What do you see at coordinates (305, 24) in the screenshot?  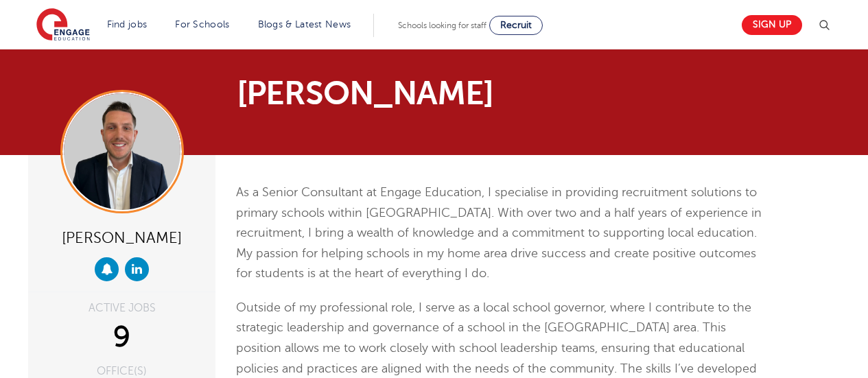 I see `a: Blogs & Latest News` at bounding box center [305, 24].